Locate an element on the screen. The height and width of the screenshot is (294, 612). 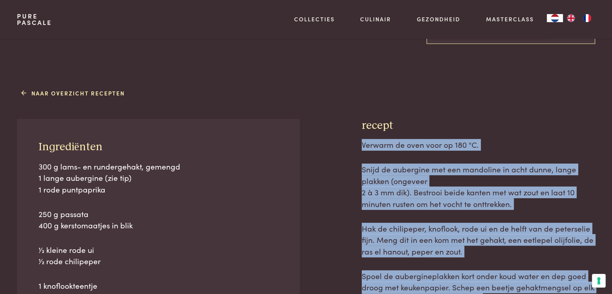
span: 400 g kerstomaatjes in blik is located at coordinates (86, 225).